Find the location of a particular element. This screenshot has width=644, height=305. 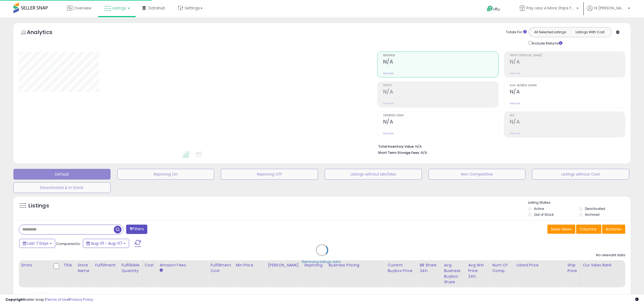

button: Default is located at coordinates (62, 174).